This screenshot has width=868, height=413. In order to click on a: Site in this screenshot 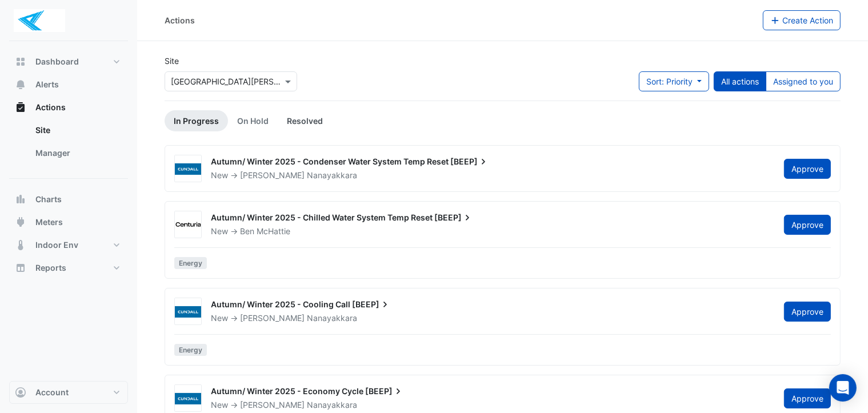, I will do `click(77, 130)`.